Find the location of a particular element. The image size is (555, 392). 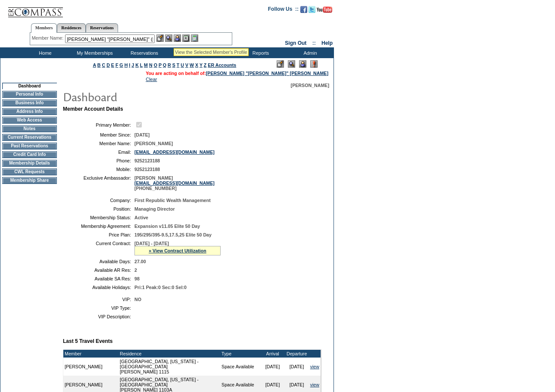

a: Become our fan on Facebook is located at coordinates (304, 11).